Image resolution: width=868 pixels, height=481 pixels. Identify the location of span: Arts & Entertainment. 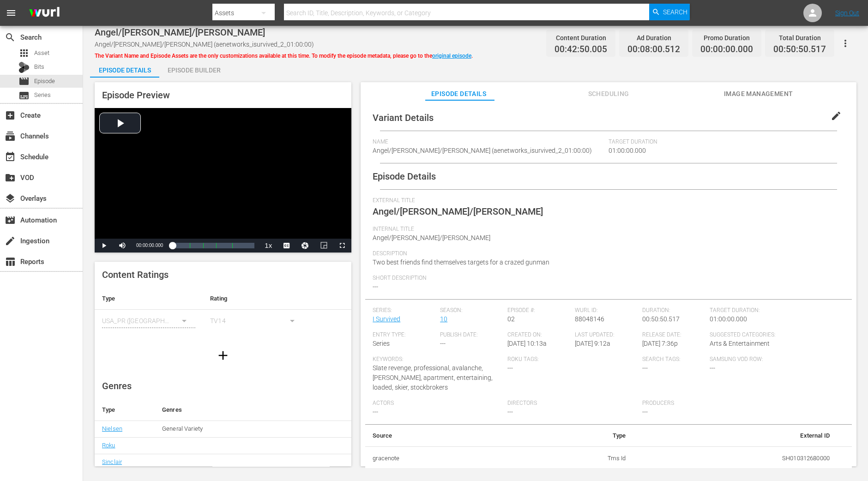
(740, 344).